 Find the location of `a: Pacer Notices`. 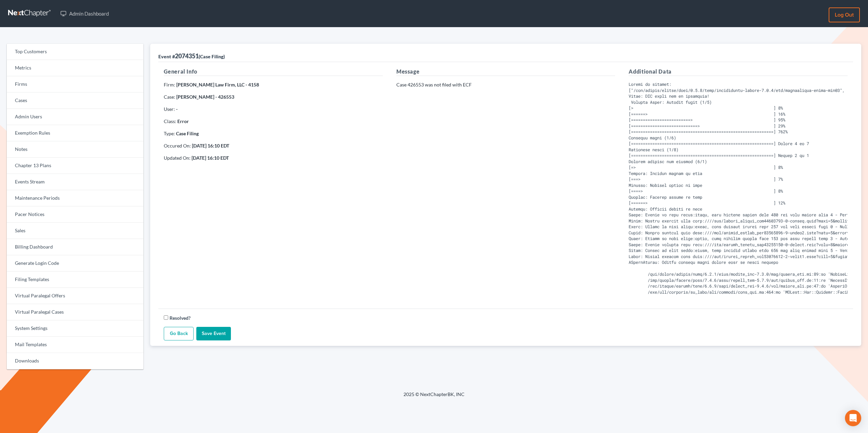

a: Pacer Notices is located at coordinates (75, 215).